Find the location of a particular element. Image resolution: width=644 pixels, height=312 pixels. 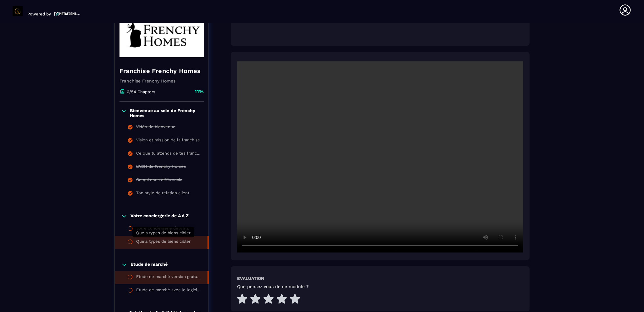

p: Etude de marché is located at coordinates (149, 265).